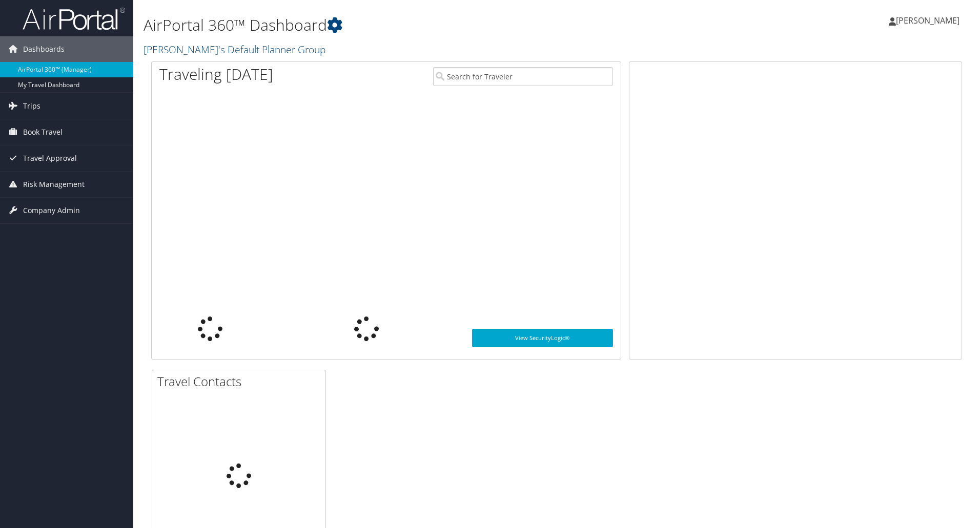  What do you see at coordinates (523, 77) in the screenshot?
I see `input: Search for Traveler` at bounding box center [523, 77].